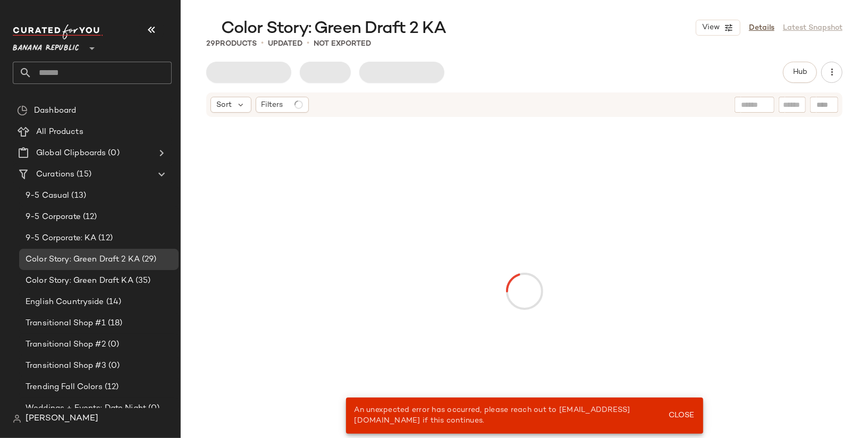 The height and width of the screenshot is (438, 868). Describe the element at coordinates (46, 45) in the screenshot. I see `span: Banana Republic` at that location.